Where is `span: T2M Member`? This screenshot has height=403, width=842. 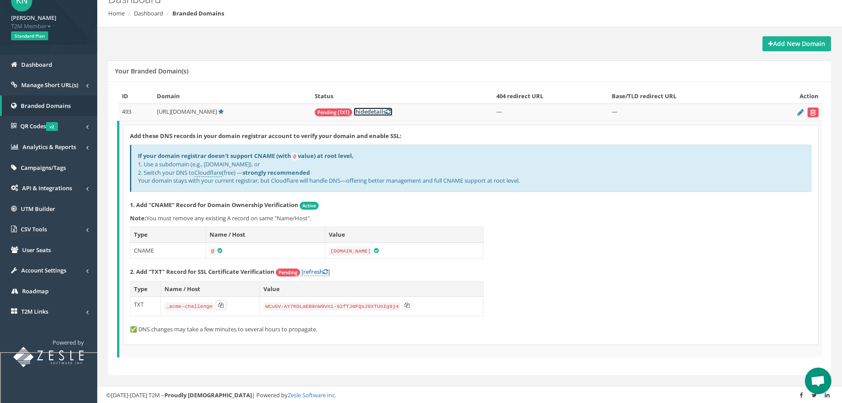
span: T2M Member is located at coordinates (49, 26).